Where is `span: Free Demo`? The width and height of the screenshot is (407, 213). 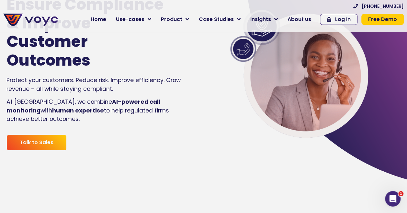 span: Free Demo is located at coordinates (382, 19).